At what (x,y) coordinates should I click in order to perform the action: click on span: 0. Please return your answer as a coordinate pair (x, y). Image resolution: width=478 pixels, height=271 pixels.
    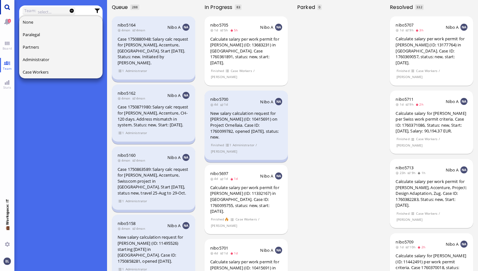
    Looking at the image, I should click on (320, 7).